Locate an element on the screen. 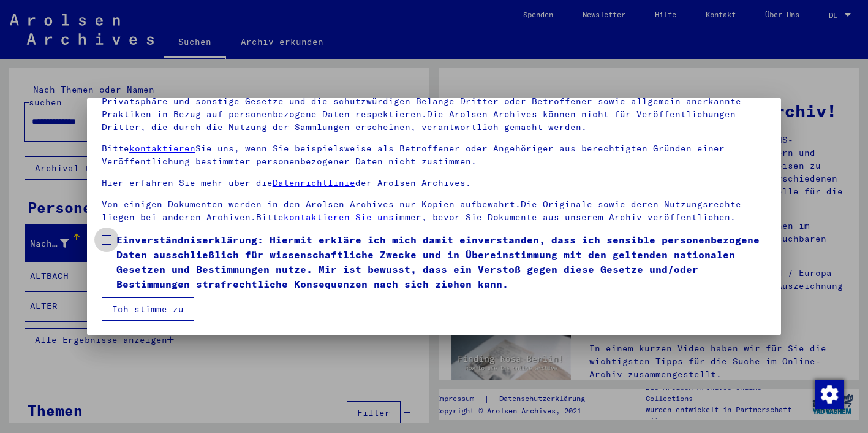 Image resolution: width=868 pixels, height=433 pixels. button: Ich stimme zu is located at coordinates (148, 309).